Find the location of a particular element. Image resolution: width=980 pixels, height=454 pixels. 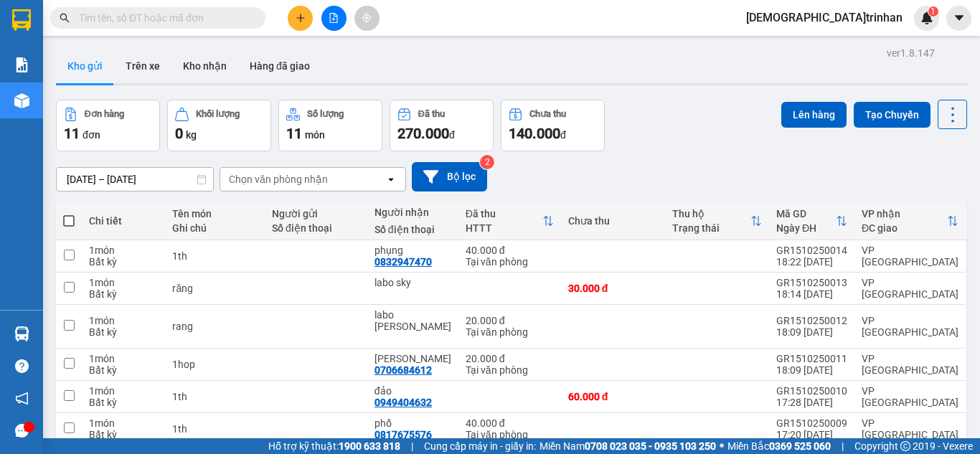

div: rang is located at coordinates (214, 326).